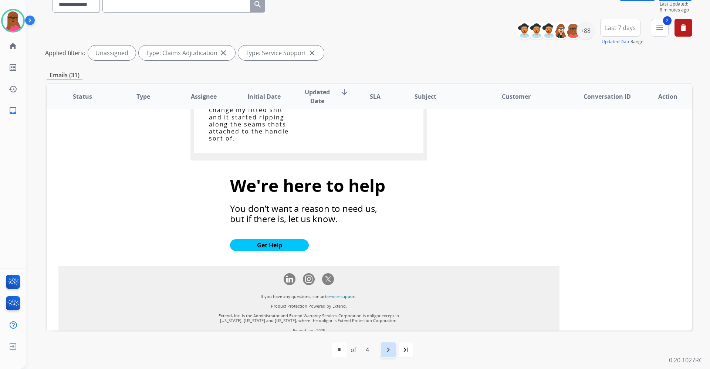  Describe the element at coordinates (676, 10) in the screenshot. I see `span: 8 minutes ago` at that location.